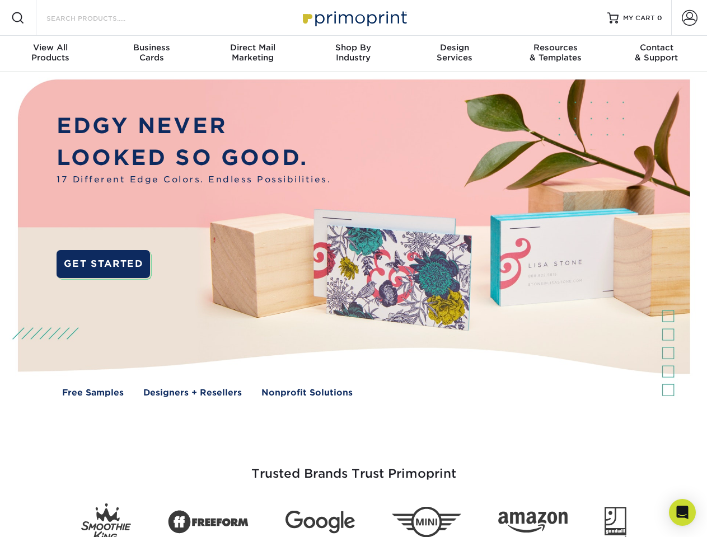 The width and height of the screenshot is (707, 537). What do you see at coordinates (454, 53) in the screenshot?
I see `div: Services` at bounding box center [454, 53].